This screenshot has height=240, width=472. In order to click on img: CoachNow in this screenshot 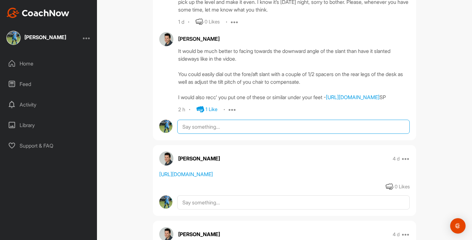, I will do `click(38, 13)`.